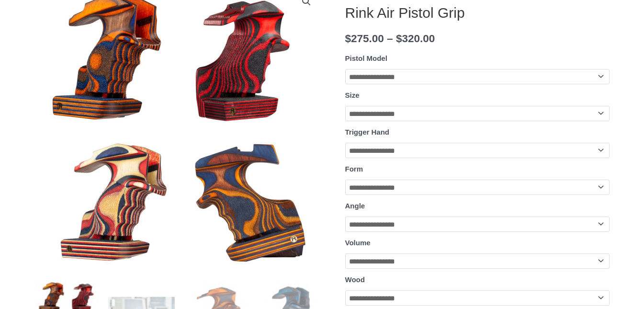 The image size is (644, 309). What do you see at coordinates (354, 169) in the screenshot?
I see `label: Form` at bounding box center [354, 169].